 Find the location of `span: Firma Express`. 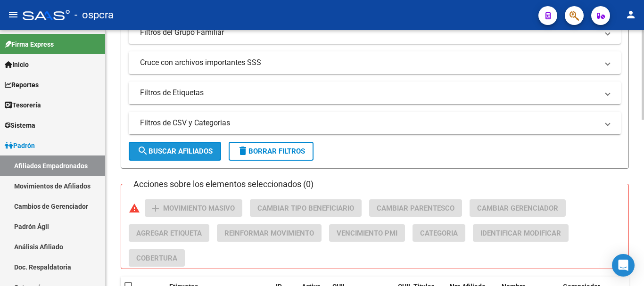

span: Firma Express is located at coordinates (29, 45).